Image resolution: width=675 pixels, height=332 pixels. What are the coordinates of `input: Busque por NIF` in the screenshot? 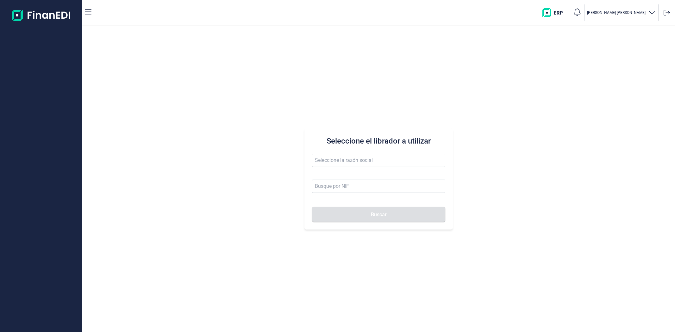 It's located at (378, 186).